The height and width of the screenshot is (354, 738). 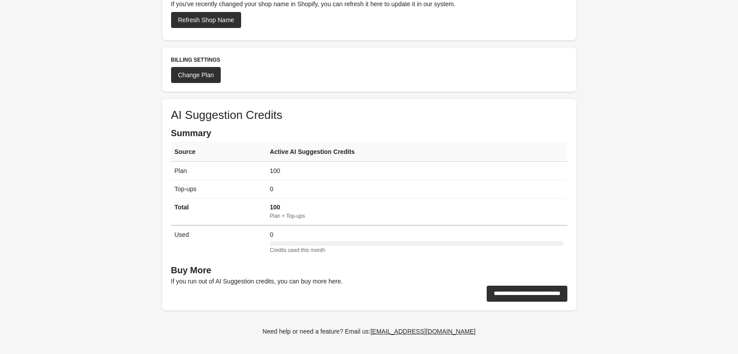 I want to click on p: If you run out of AI Suggestion credits, you can buy more here., so click(x=369, y=281).